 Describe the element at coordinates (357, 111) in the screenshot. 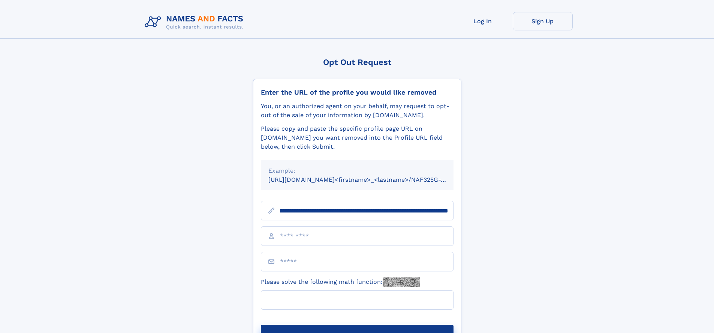

I see `div: You, or an authorized agent on your behalf, may request to opt-out of the sale of your informatio...` at that location.